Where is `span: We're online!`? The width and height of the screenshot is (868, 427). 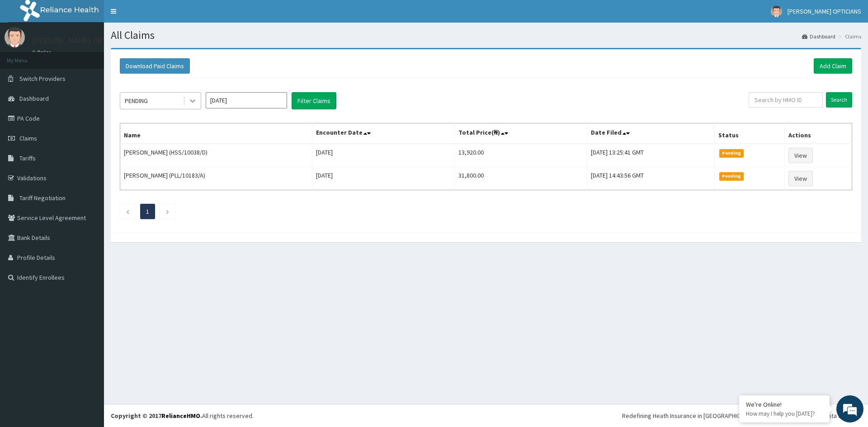 span: We're online! is located at coordinates (89, 159).